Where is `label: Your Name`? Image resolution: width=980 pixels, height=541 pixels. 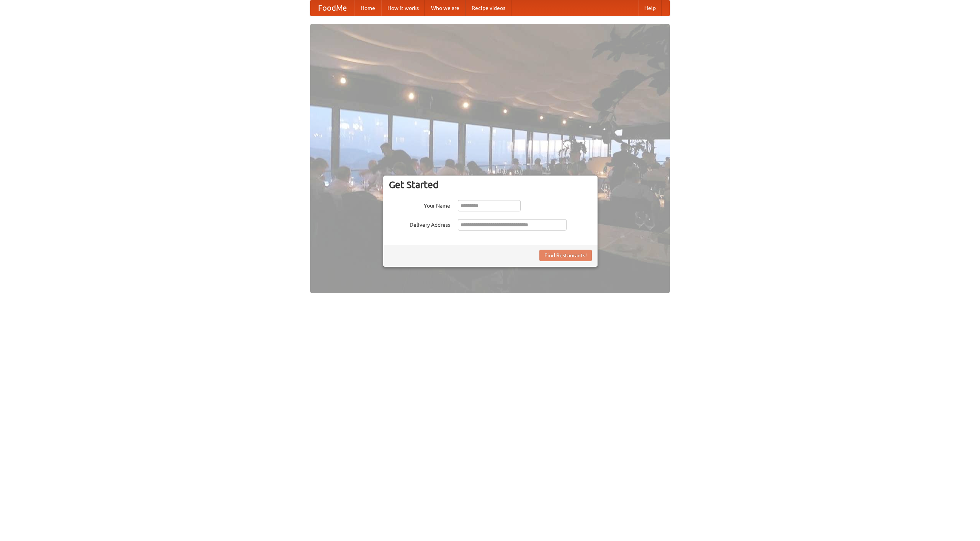 label: Your Name is located at coordinates (419, 205).